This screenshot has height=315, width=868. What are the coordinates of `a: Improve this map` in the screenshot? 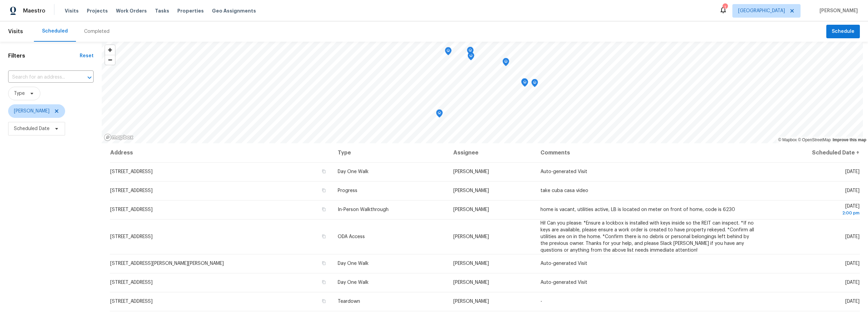 It's located at (850, 140).